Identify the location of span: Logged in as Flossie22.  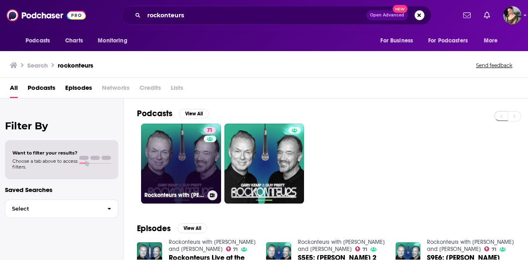
(513, 15).